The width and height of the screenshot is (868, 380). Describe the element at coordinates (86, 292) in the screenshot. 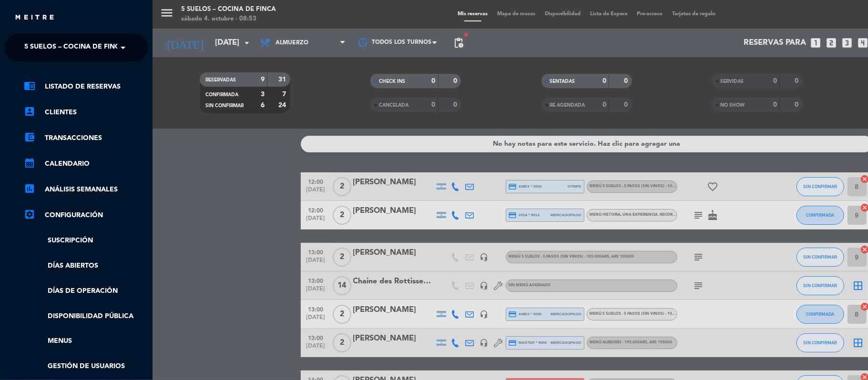

I see `a: Días de Operación` at that location.